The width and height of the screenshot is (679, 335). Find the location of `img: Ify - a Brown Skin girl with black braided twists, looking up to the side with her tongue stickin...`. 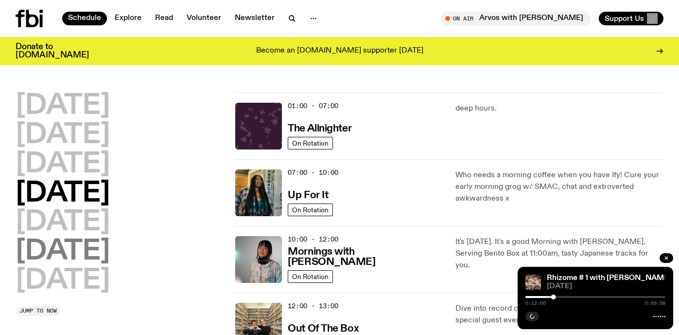

img: Ify - a Brown Skin girl with black braided twists, looking up to the side with her tongue stickin... is located at coordinates (259, 193).